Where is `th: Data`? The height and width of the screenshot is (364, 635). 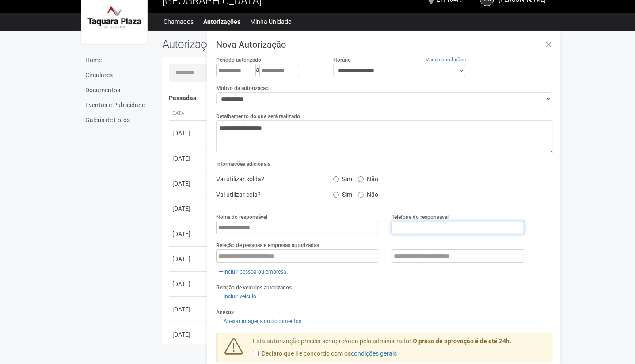
th: Data is located at coordinates (189, 113).